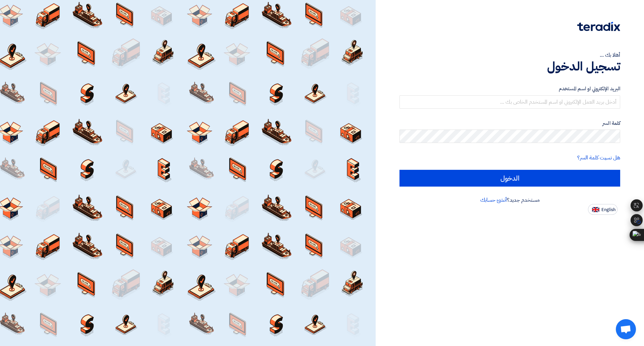  Describe the element at coordinates (493, 200) in the screenshot. I see `a: أنشئ حسابك` at that location.